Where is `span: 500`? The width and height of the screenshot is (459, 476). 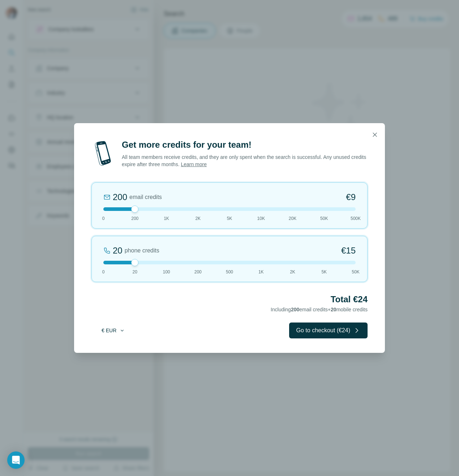
span: 500 is located at coordinates (230, 272).